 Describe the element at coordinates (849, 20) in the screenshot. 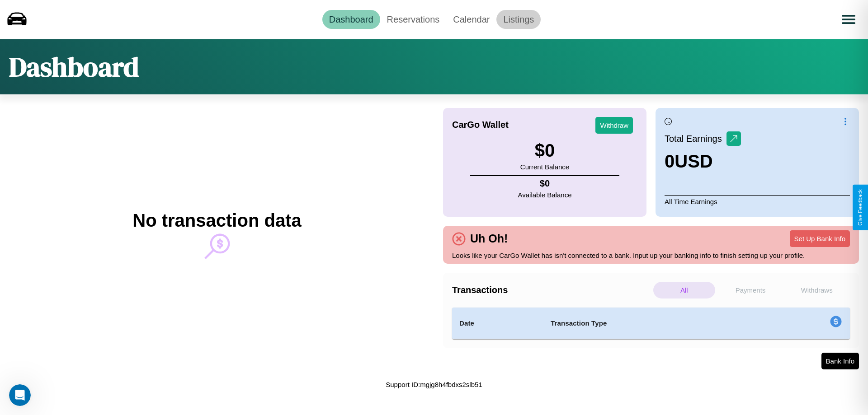

I see `button: Open menu` at that location.